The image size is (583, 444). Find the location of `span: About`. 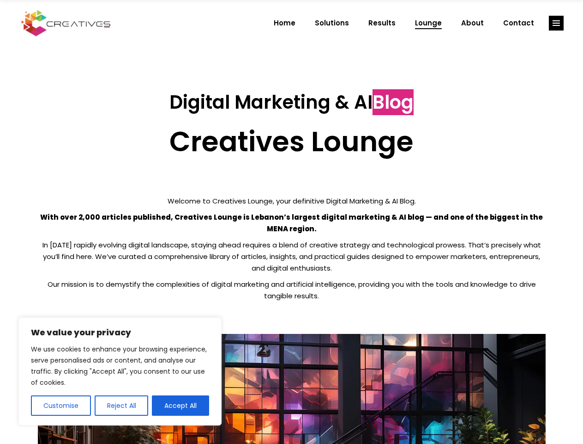

span: About is located at coordinates (473, 23).